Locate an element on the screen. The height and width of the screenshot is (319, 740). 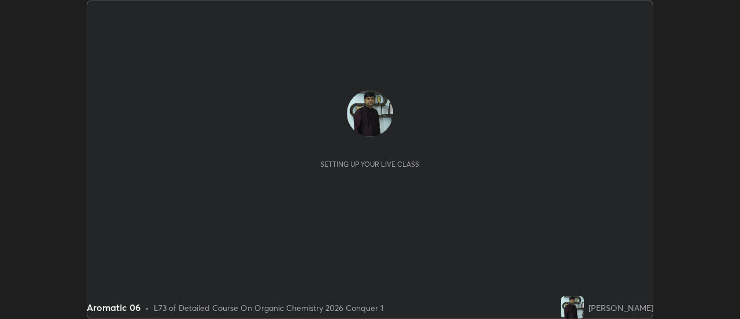
div: L73 of Detailed Course On Organic Chemistry 2026 Conquer 1 is located at coordinates (268, 307).